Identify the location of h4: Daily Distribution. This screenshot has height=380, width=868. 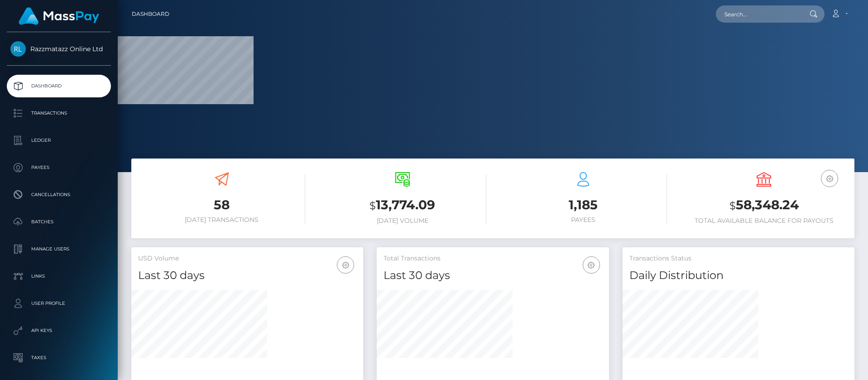
(739, 276).